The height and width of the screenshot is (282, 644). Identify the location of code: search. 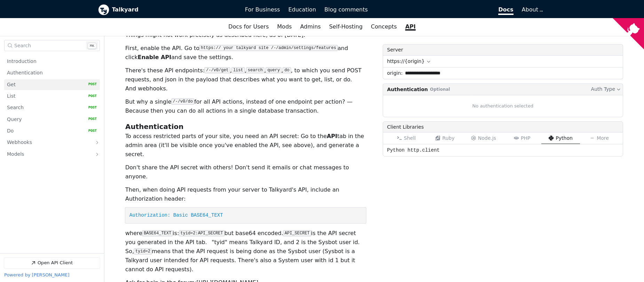
(255, 70).